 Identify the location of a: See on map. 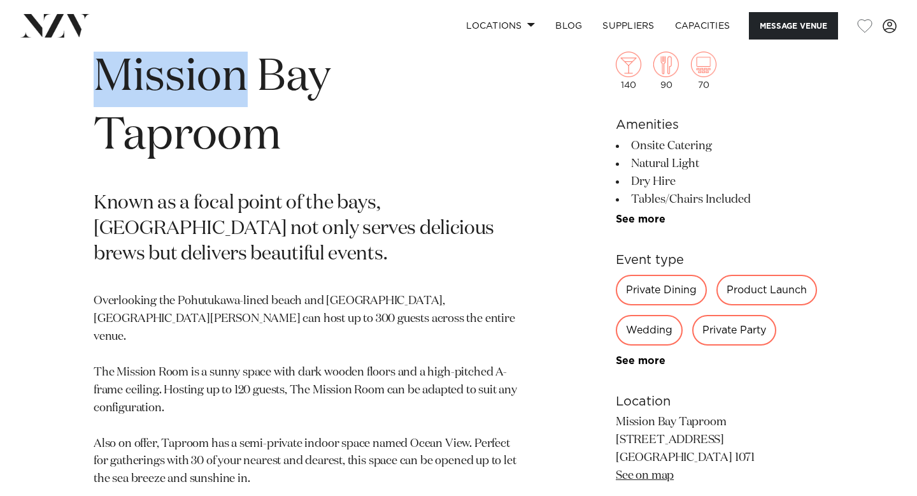
(645, 475).